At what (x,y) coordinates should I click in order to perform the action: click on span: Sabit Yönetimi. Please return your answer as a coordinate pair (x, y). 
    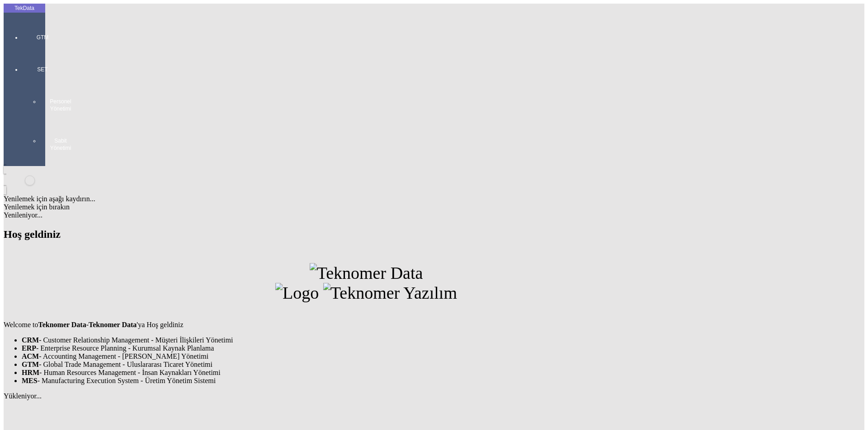
    Looking at the image, I should click on (61, 144).